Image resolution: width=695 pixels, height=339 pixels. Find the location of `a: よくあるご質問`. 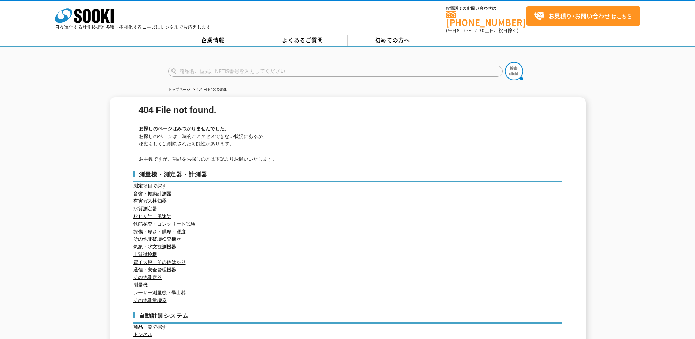

a: よくあるご質問 is located at coordinates (303, 40).